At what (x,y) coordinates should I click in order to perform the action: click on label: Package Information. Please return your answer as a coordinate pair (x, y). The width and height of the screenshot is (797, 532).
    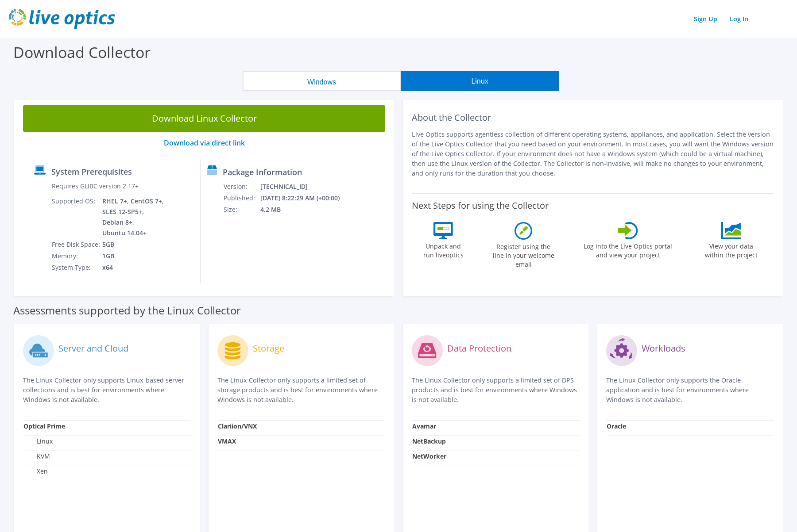
    Looking at the image, I should click on (262, 172).